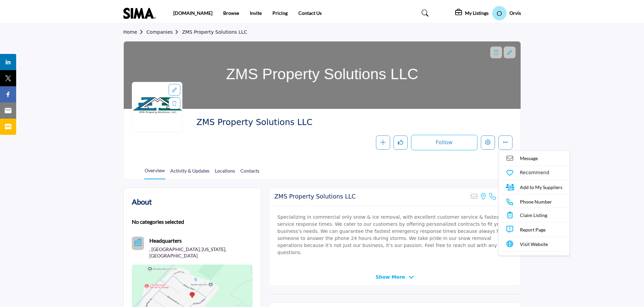 This screenshot has height=307, width=644. What do you see at coordinates (500, 14) in the screenshot?
I see `button: Show hide supplier dropdown` at bounding box center [500, 14].